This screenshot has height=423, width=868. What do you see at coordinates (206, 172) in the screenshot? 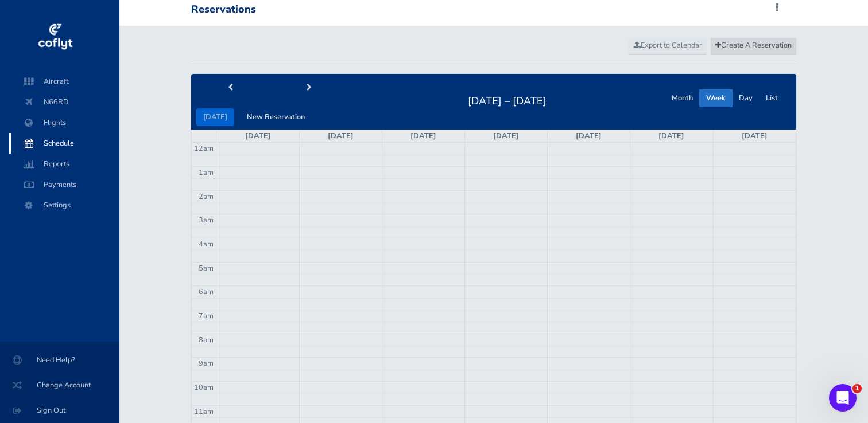
I see `span: 1am` at bounding box center [206, 172].